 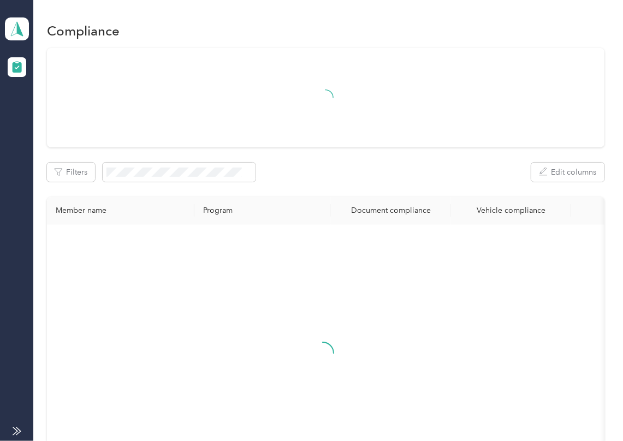 What do you see at coordinates (262, 211) in the screenshot?
I see `th: Program` at bounding box center [262, 211].